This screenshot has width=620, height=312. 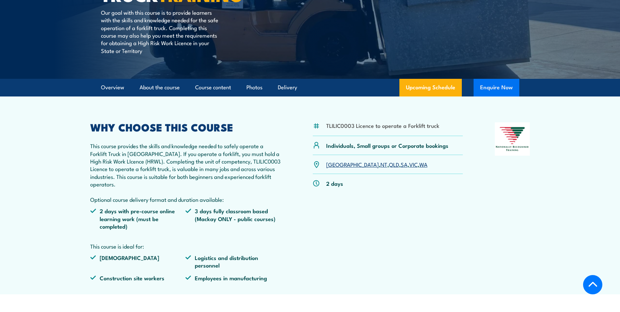 What do you see at coordinates (383, 125) in the screenshot?
I see `li: TLILIC0003 Licence to operate a Forklift truck` at bounding box center [383, 125].